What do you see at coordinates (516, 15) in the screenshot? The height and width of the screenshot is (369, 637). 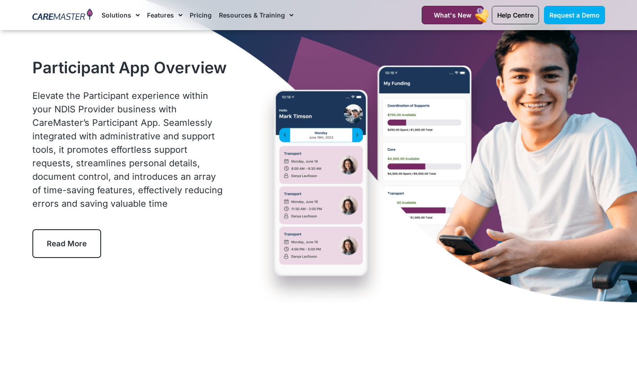 I see `span: Help Centre` at bounding box center [516, 15].